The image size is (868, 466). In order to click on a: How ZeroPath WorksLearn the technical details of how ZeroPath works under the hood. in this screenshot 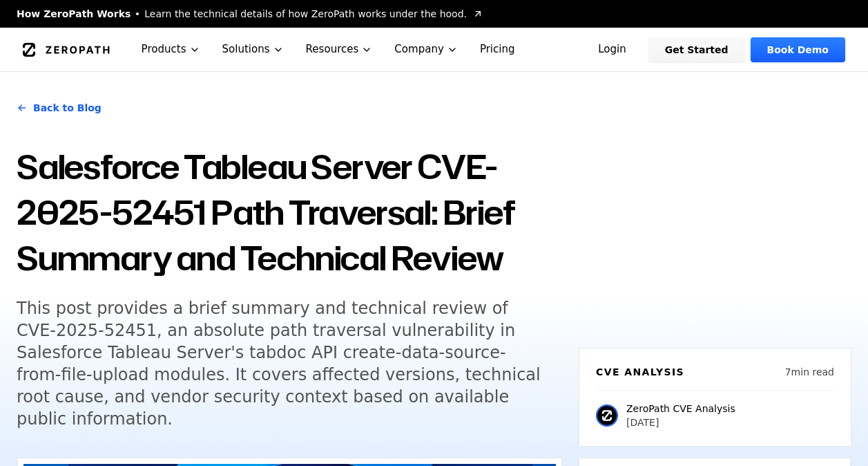, I will do `click(249, 14)`.